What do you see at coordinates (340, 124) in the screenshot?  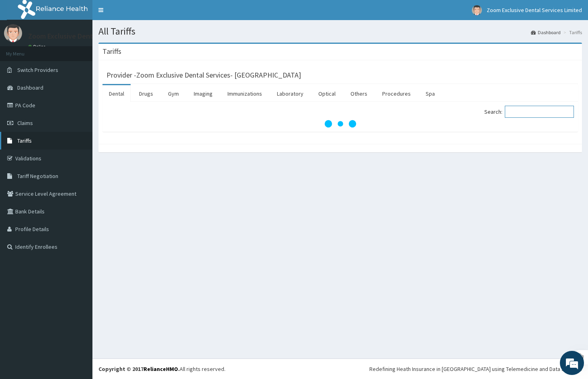 I see `svg: audio-loading` at bounding box center [340, 124].